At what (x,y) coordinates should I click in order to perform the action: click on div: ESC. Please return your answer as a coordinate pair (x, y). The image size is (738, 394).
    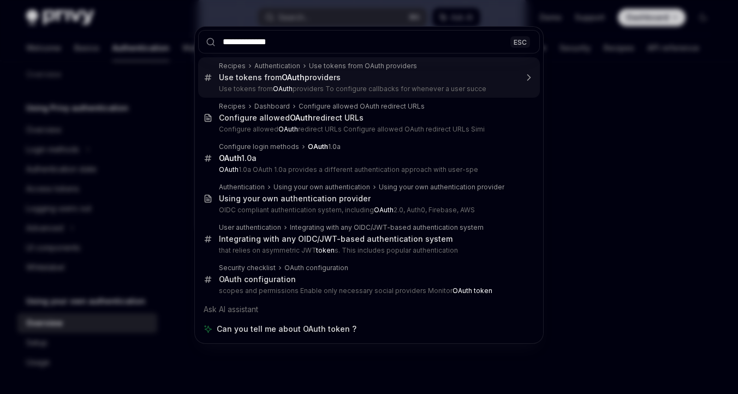
    Looking at the image, I should click on (520, 41).